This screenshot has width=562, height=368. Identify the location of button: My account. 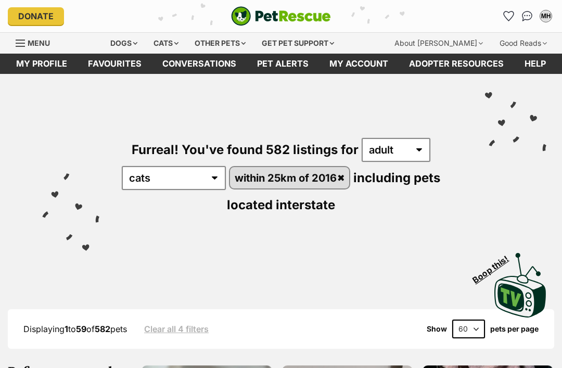
(546, 16).